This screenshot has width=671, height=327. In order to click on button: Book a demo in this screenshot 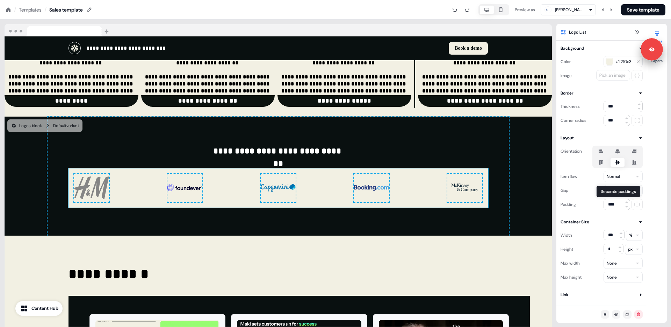, I will do `click(469, 48)`.